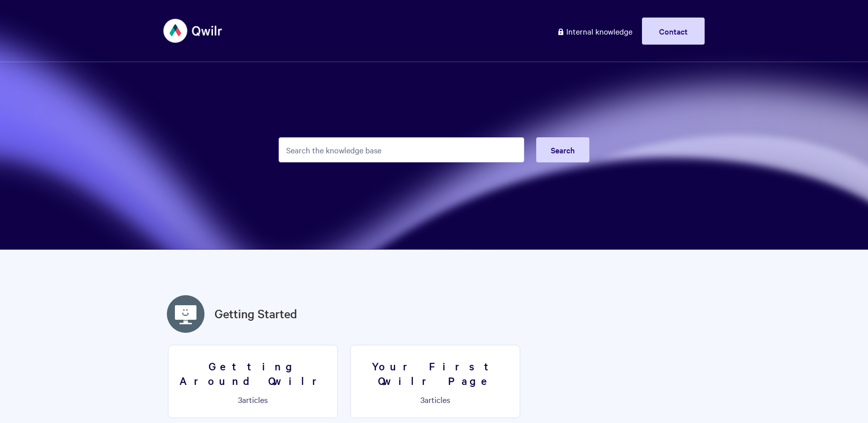 Image resolution: width=868 pixels, height=423 pixels. What do you see at coordinates (401, 150) in the screenshot?
I see `input: Search the knowledge base` at bounding box center [401, 150].